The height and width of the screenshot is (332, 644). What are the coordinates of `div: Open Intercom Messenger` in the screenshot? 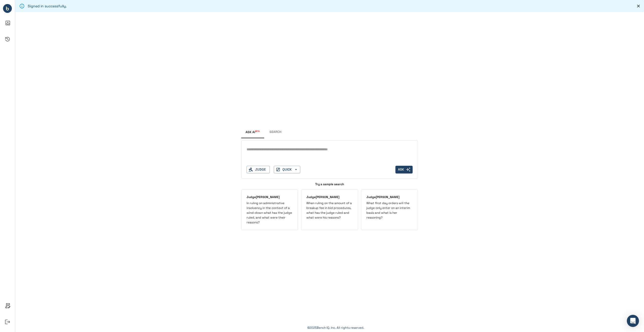 It's located at (633, 321).